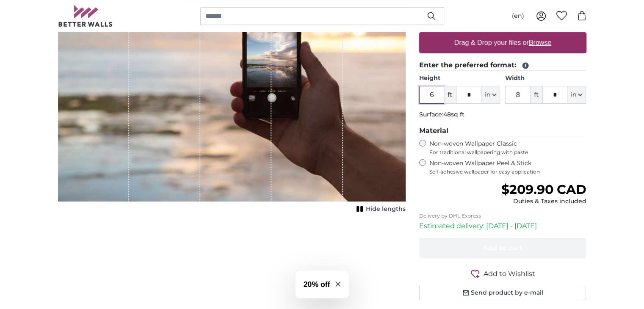 Image resolution: width=644 pixels, height=309 pixels. What do you see at coordinates (85, 16) in the screenshot?
I see `img: Betterwalls` at bounding box center [85, 16].